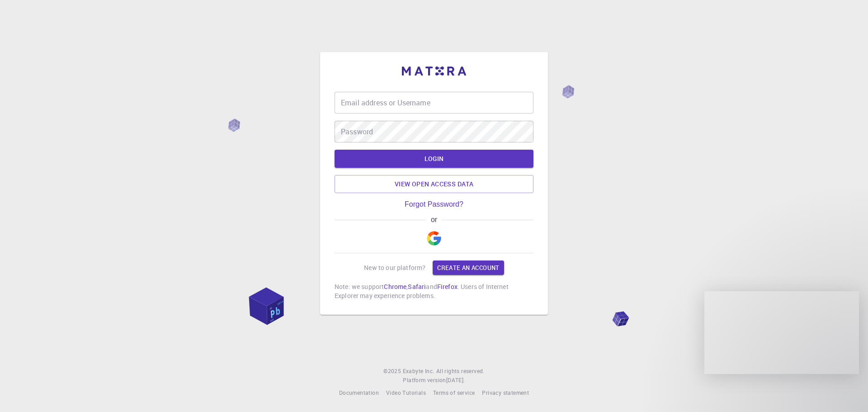  What do you see at coordinates (395, 268) in the screenshot?
I see `p: New to our platform?` at bounding box center [395, 268].